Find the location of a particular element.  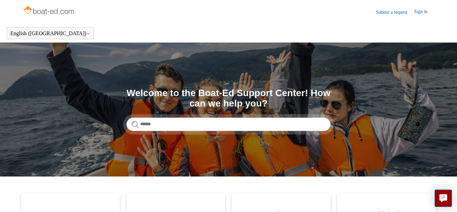

input: Search is located at coordinates (228, 124).